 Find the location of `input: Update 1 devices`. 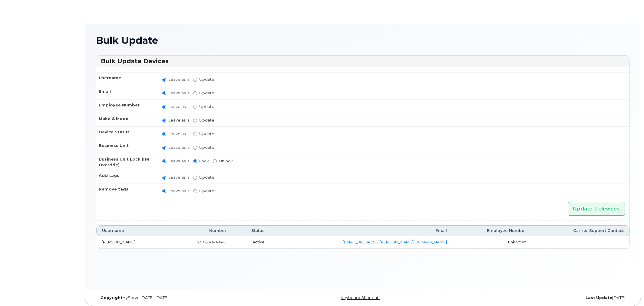

input: Update 1 devices is located at coordinates (596, 209).